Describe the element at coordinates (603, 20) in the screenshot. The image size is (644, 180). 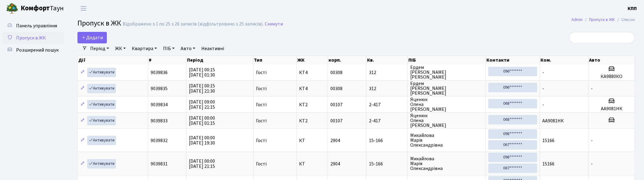
I see `nav: breadcrumb` at that location.